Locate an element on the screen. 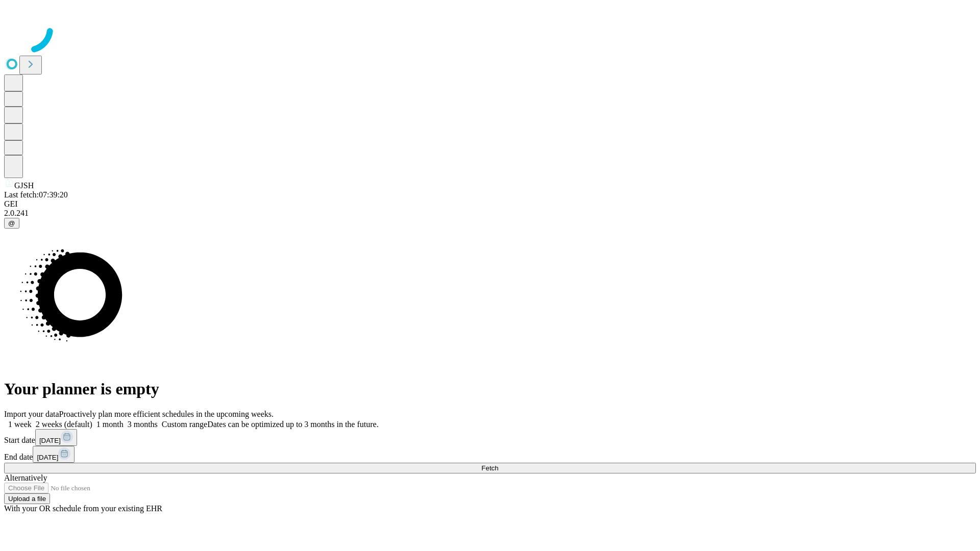 The height and width of the screenshot is (551, 980). span: Import your data is located at coordinates (31, 414).